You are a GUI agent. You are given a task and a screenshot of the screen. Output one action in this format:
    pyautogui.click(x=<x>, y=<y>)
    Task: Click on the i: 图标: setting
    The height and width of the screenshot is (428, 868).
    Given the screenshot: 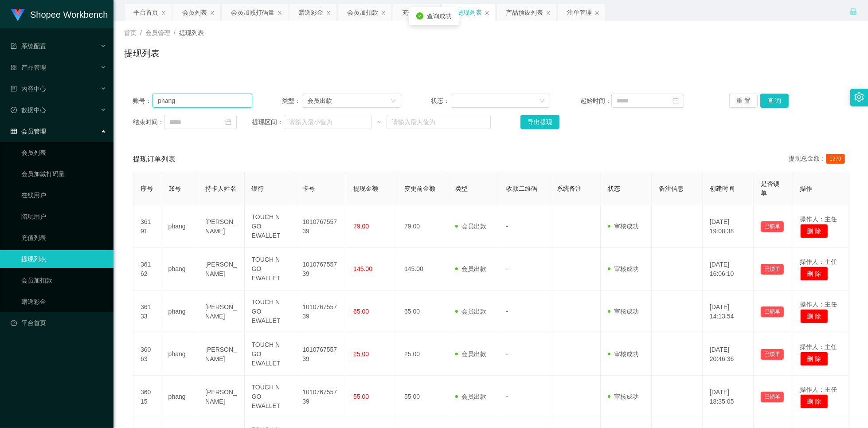 What is the action you would take?
    pyautogui.click(x=860, y=97)
    